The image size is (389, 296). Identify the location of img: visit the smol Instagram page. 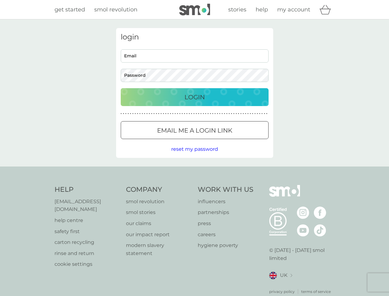
(303, 213).